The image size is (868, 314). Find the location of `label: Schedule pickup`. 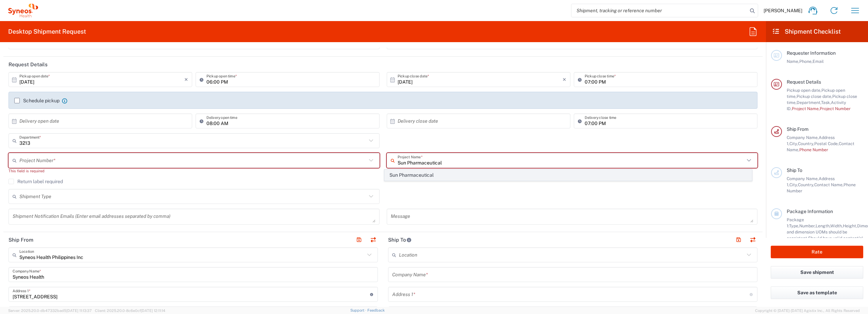

label: Schedule pickup is located at coordinates (37, 101).